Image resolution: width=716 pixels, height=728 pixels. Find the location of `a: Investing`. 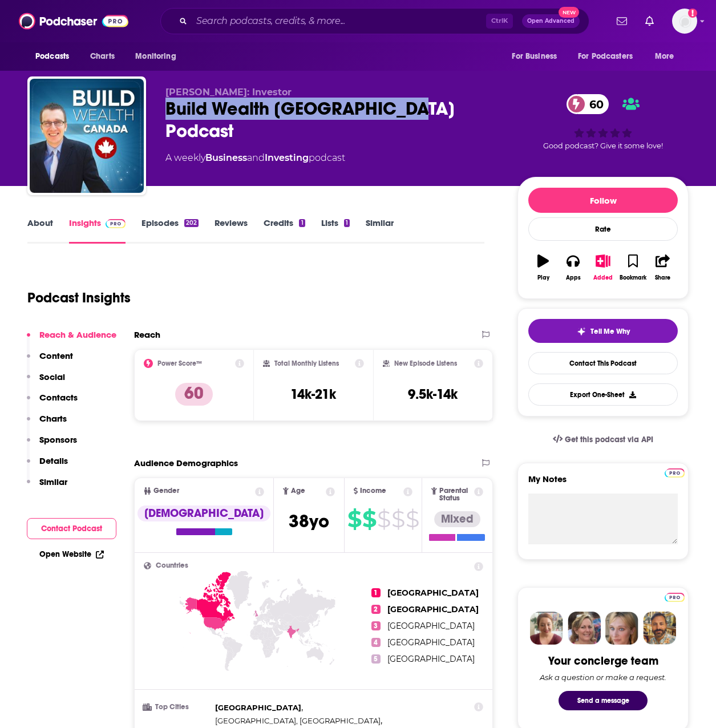

a: Investing is located at coordinates (286, 157).